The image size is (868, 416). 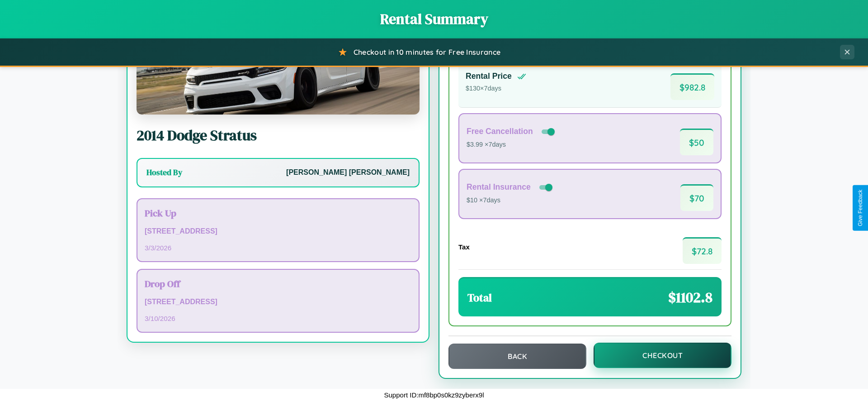 I want to click on span: $ 1102.8, so click(x=690, y=297).